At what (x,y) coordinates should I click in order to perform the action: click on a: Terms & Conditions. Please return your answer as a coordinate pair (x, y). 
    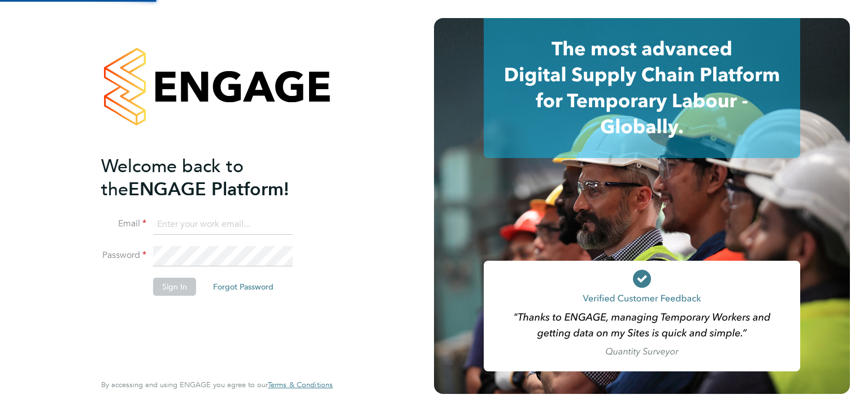
    Looking at the image, I should click on (300, 385).